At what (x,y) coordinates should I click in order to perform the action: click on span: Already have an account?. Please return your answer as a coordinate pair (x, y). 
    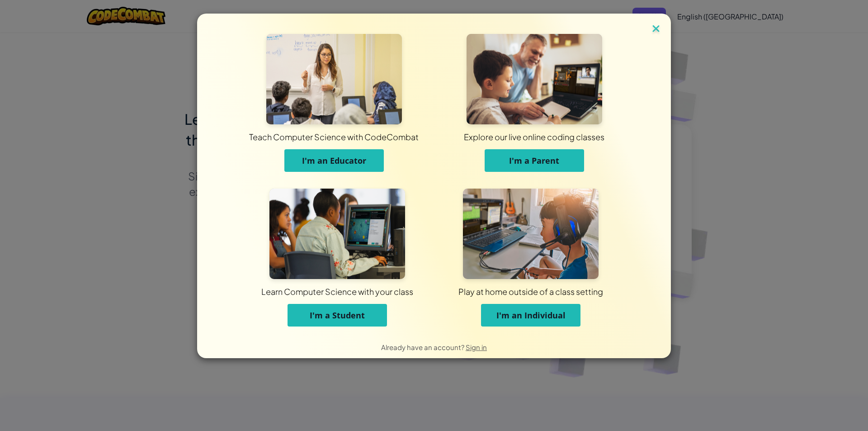
    Looking at the image, I should click on (423, 347).